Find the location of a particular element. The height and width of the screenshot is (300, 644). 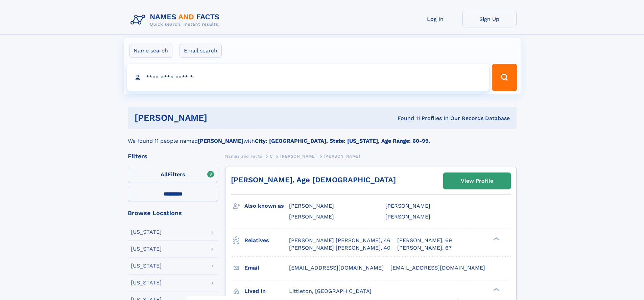

input: search input is located at coordinates (308, 78).